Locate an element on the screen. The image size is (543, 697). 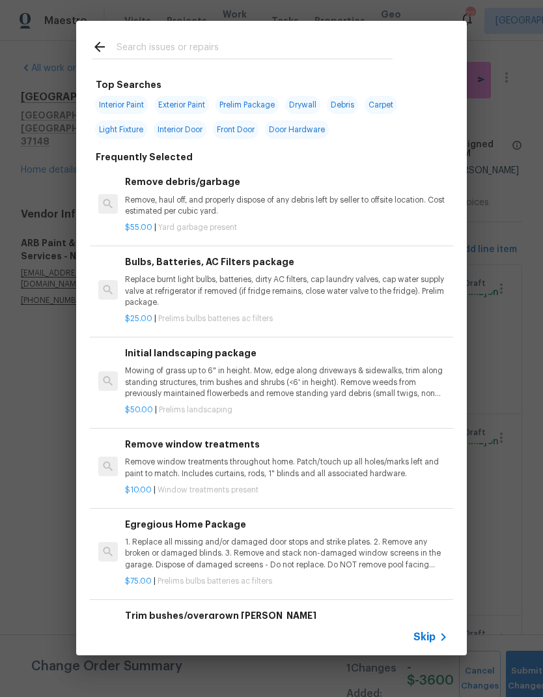
span: Interior Door is located at coordinates (180, 130).